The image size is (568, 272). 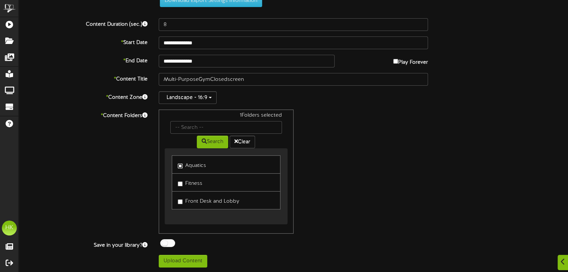 I want to click on input: Front Desk and Lobby, so click(x=180, y=202).